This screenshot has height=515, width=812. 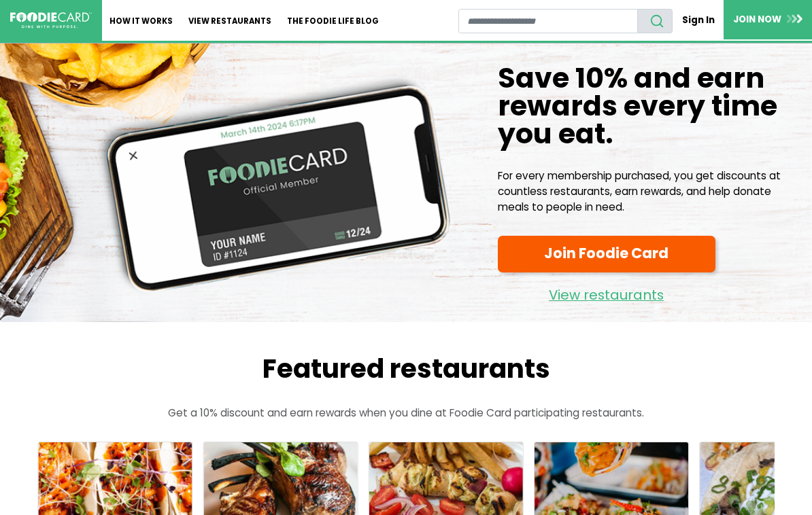 What do you see at coordinates (406, 414) in the screenshot?
I see `p: Get a 10% discount and earn rewards when you dine at Foodie Card participating restaurants.` at bounding box center [406, 414].